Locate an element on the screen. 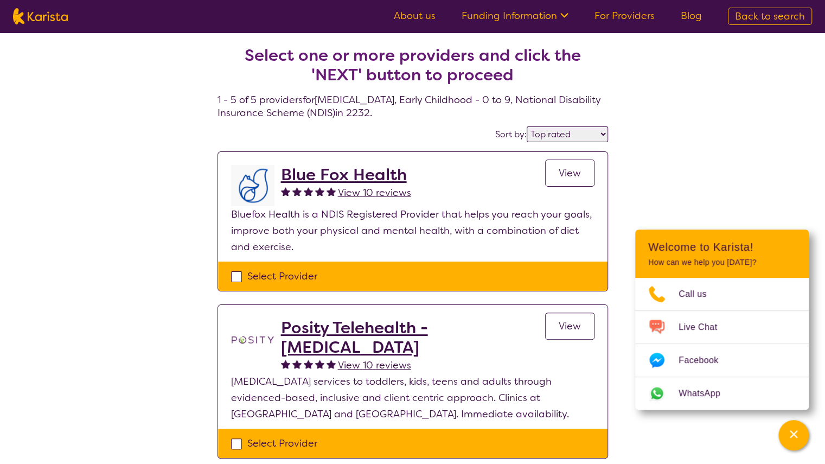 This screenshot has width=825, height=464. img: Karista logo is located at coordinates (40, 16).